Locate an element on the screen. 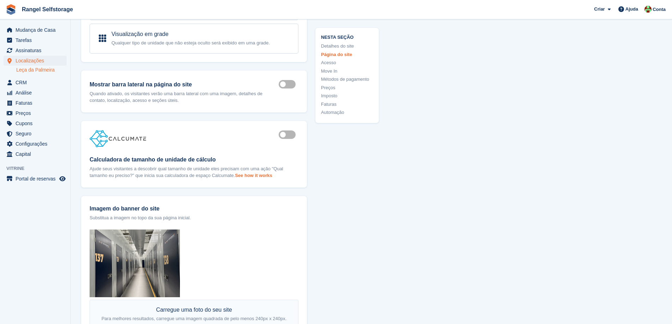 The width and height of the screenshot is (672, 324). span: Conta is located at coordinates (659, 10).